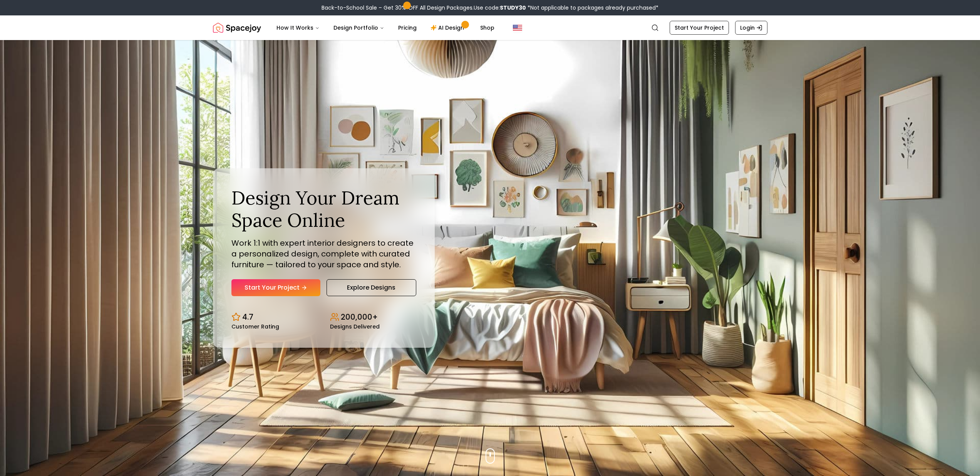  I want to click on a: AI Design, so click(448, 28).